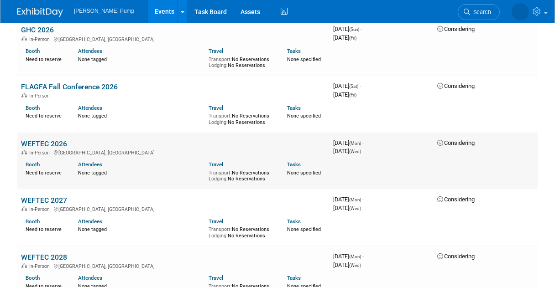  I want to click on a: Search, so click(479, 12).